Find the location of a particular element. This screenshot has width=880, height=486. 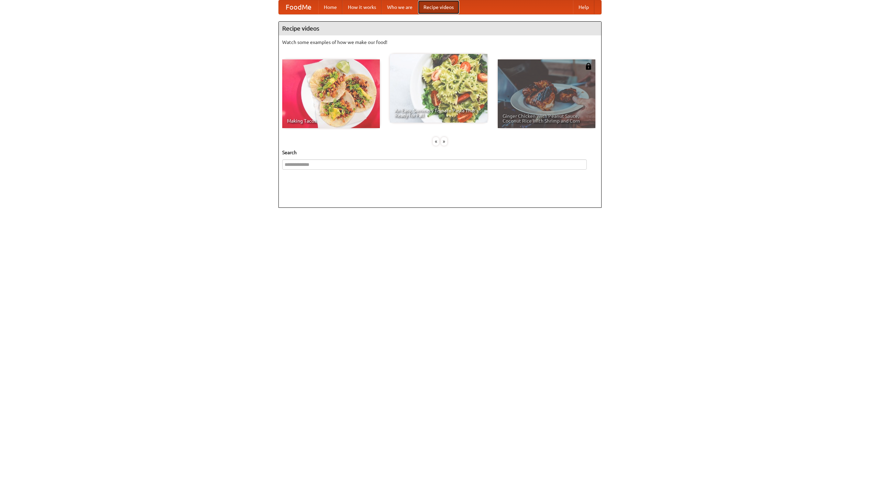

a: Help is located at coordinates (583, 7).